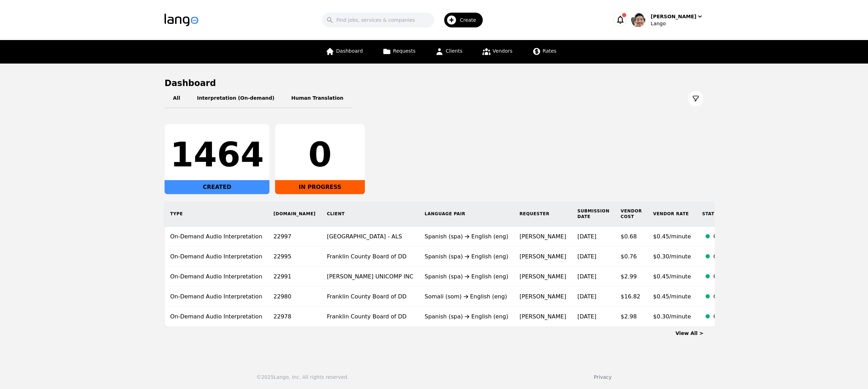 The width and height of the screenshot is (868, 389). What do you see at coordinates (467, 297) in the screenshot?
I see `div: Somali (som) English (eng)` at bounding box center [467, 297].